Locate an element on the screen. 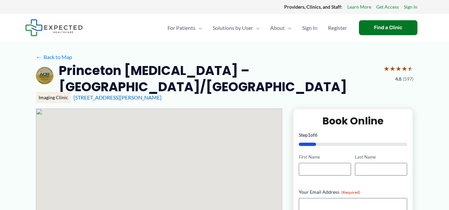 This screenshot has height=210, width=449. span: For Patients is located at coordinates (181, 28).